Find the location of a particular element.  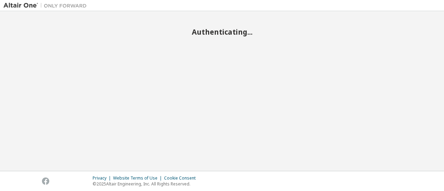

div: Privacy is located at coordinates (103, 178).